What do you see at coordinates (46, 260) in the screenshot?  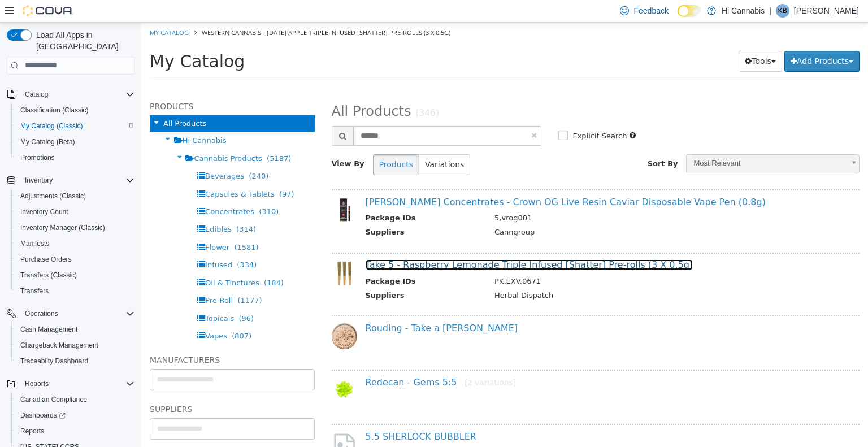 I see `a: Purchase Orders` at bounding box center [46, 260].